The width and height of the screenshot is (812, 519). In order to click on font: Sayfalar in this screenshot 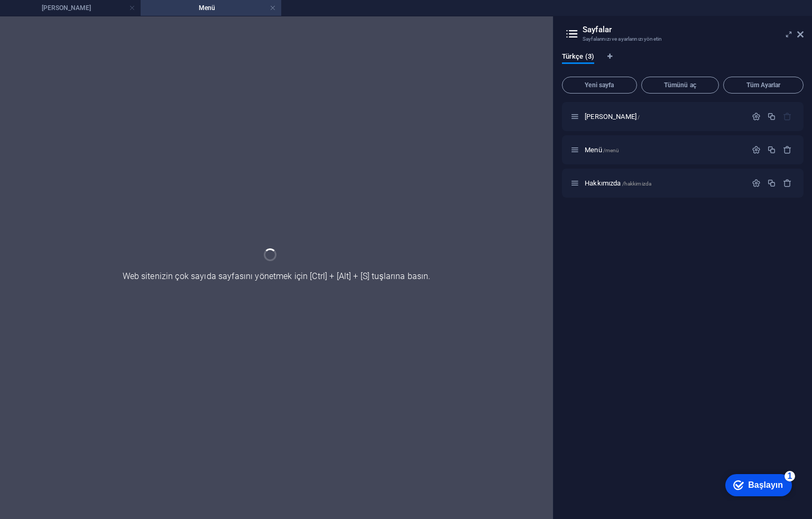, I will do `click(597, 29)`.